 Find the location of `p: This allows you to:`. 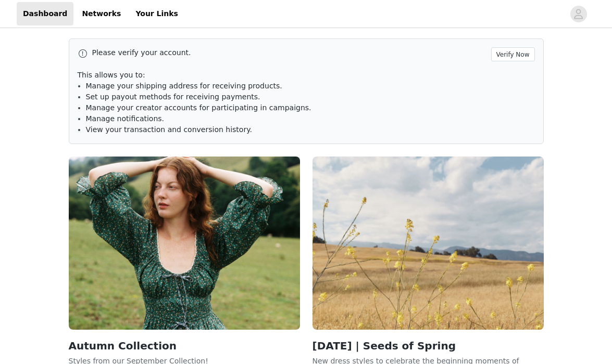

p: This allows you to: is located at coordinates (306, 75).